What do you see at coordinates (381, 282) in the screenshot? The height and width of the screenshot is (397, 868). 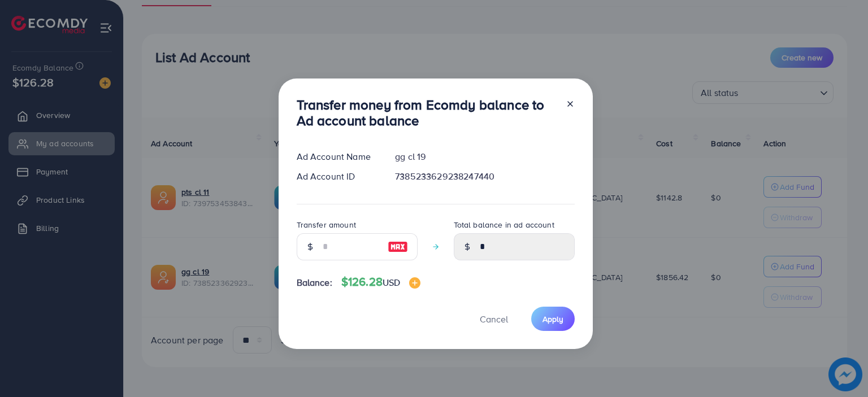 I see `h4: $126.28` at bounding box center [381, 282].